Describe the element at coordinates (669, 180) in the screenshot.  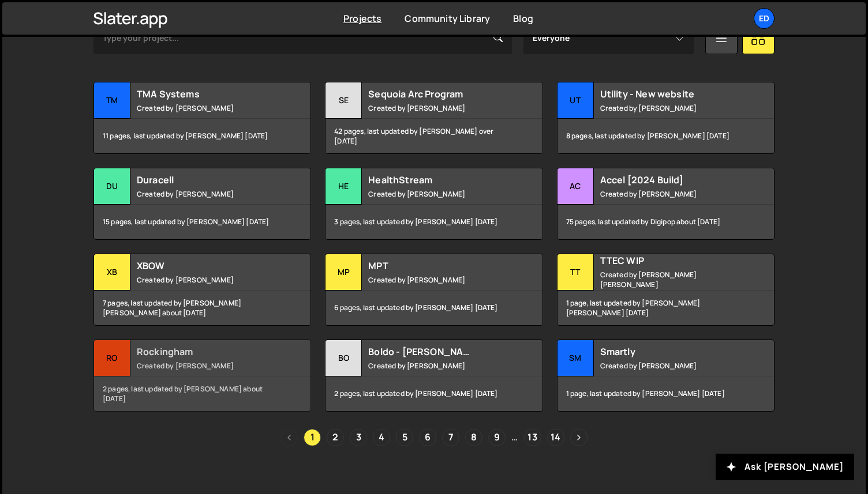
I see `h2: Accel [2024 Build]` at that location.